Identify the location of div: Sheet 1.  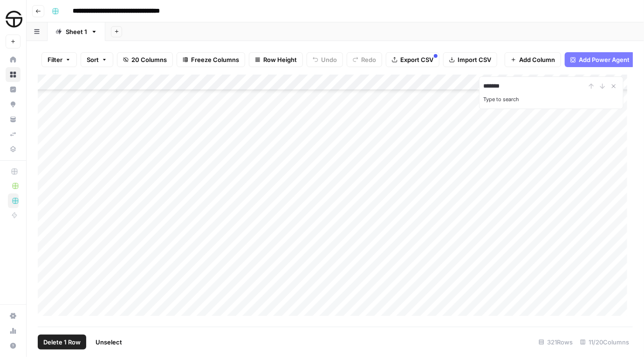
(76, 32).